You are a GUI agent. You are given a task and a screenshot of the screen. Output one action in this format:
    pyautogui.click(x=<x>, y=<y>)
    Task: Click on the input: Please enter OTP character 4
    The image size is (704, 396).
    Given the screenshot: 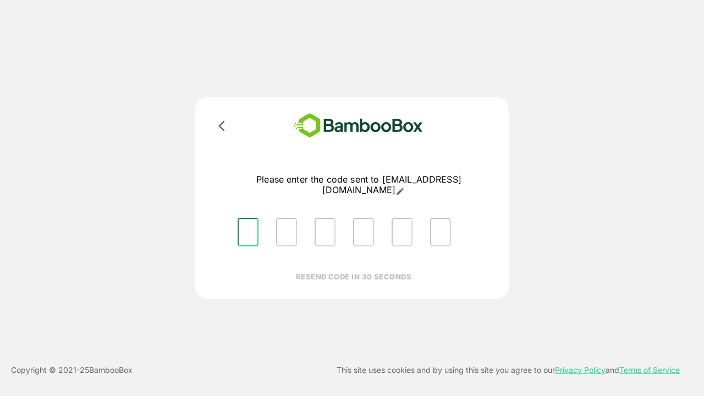 What is the action you would take?
    pyautogui.click(x=364, y=232)
    